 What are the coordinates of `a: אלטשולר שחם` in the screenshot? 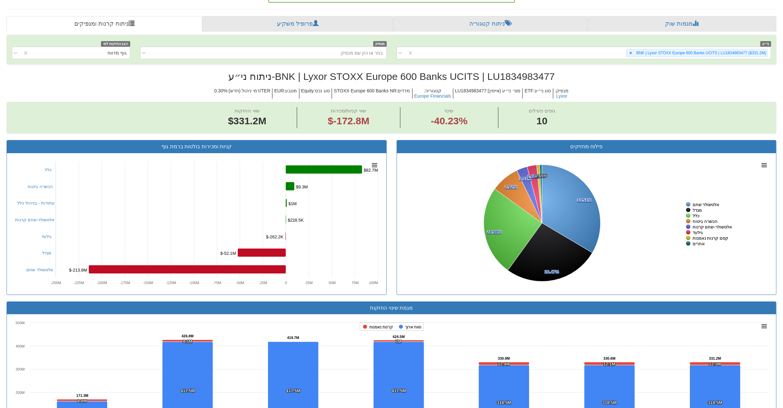 It's located at (40, 270).